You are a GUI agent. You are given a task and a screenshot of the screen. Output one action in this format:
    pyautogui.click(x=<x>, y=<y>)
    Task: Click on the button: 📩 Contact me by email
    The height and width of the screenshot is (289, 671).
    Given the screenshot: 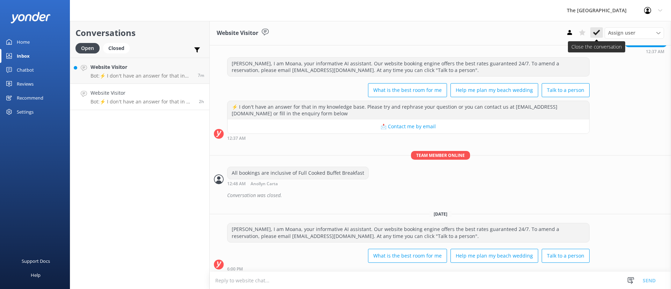 What is the action you would take?
    pyautogui.click(x=408, y=127)
    